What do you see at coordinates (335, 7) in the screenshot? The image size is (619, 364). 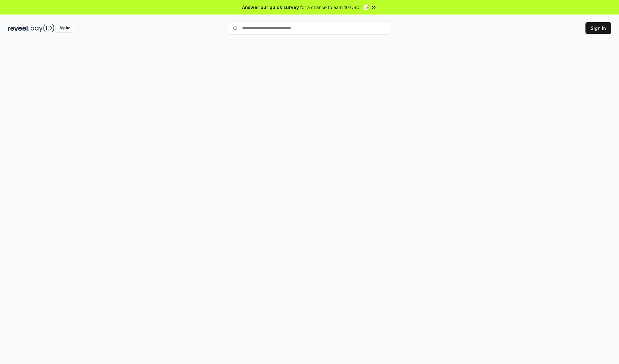 I see `span: for a chance to earn 10 USDT 📝` at bounding box center [335, 7].